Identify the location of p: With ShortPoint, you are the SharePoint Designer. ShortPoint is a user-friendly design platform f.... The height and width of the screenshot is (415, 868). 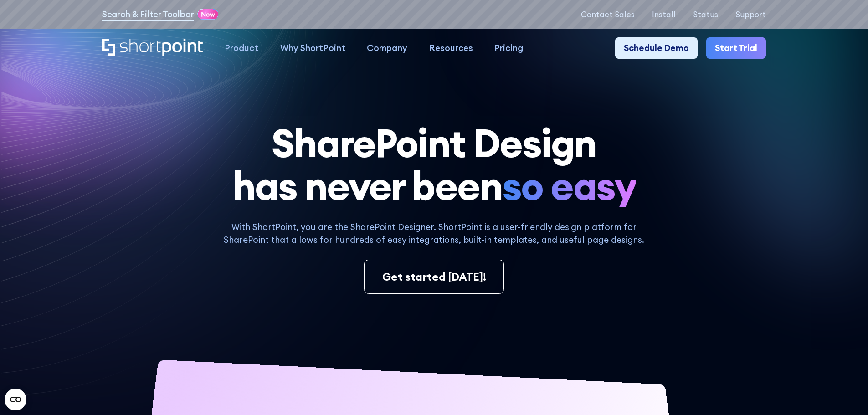
(434, 234).